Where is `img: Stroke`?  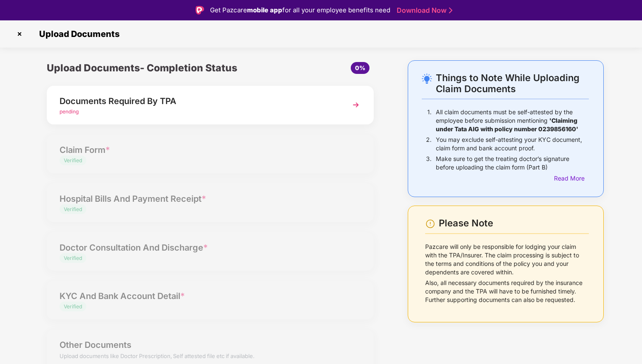
img: Stroke is located at coordinates (451, 10).